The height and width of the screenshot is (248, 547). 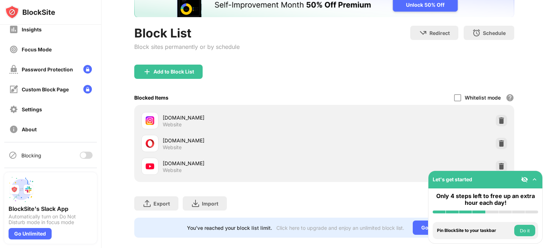 I want to click on div: Focus Mode, so click(x=37, y=49).